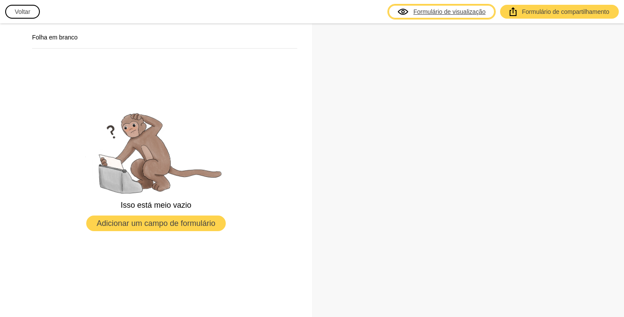 This screenshot has height=317, width=624. What do you see at coordinates (441, 12) in the screenshot?
I see `a: Formulário de visualização` at bounding box center [441, 12].